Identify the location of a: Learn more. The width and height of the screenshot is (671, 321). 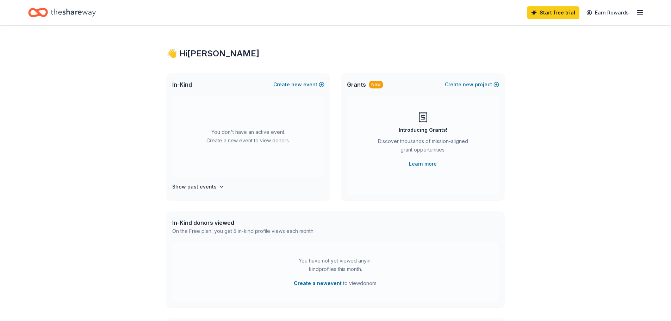
(422, 164).